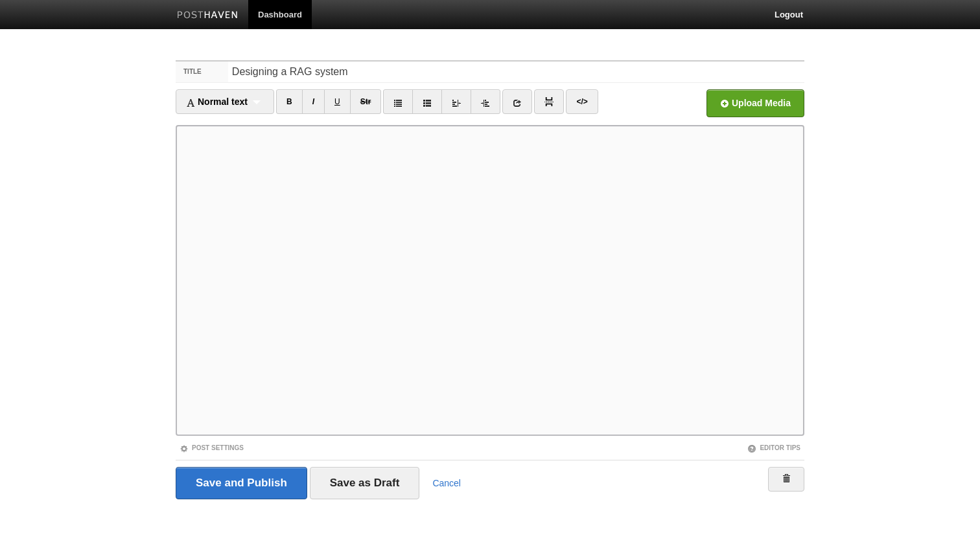  Describe the element at coordinates (365, 483) in the screenshot. I see `input: Save as Draft` at that location.